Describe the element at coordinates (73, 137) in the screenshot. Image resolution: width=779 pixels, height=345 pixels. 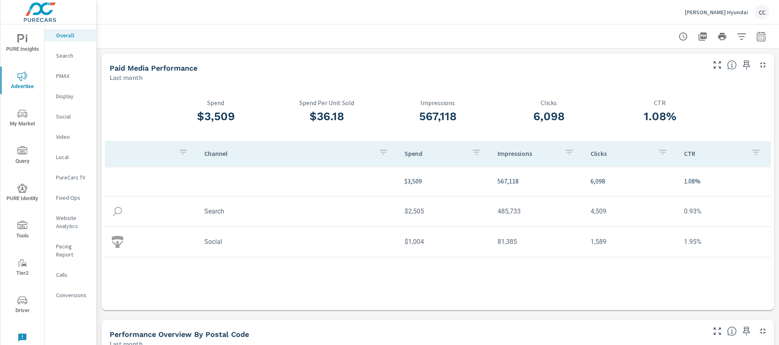
I see `p: Video` at that location.